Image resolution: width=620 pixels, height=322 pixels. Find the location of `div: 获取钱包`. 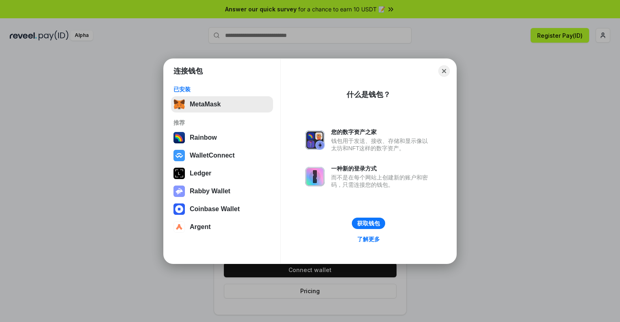

div: 获取钱包 is located at coordinates (369, 224).